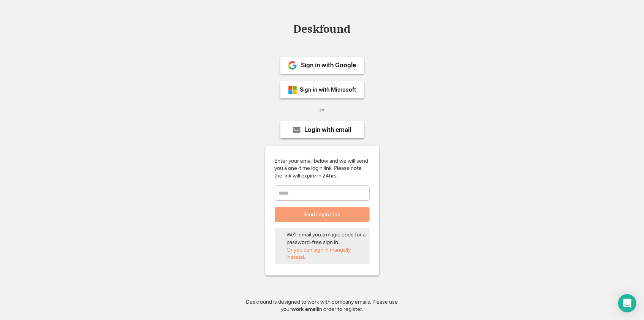  Describe the element at coordinates (327, 130) in the screenshot. I see `div: Login with email` at that location.